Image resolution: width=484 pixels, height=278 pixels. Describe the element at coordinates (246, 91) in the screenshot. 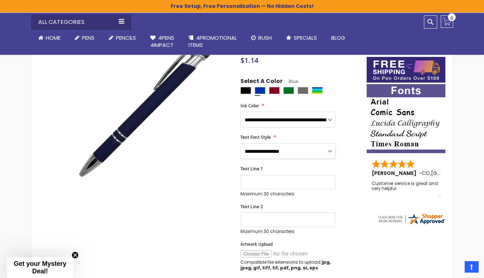

I see `div: Black` at that location.